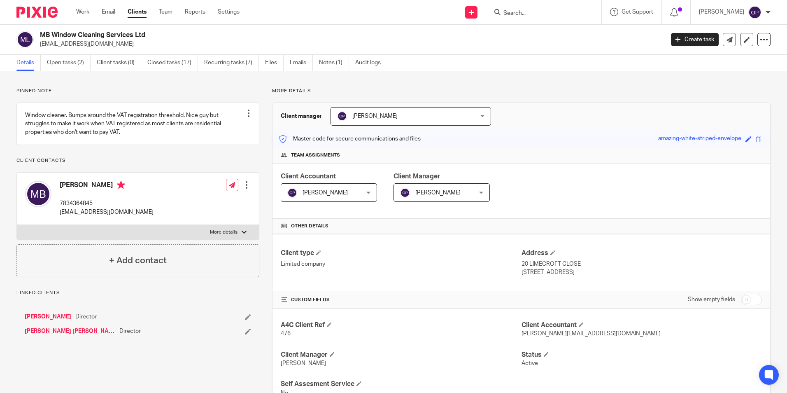 The image size is (787, 393). I want to click on a: Team, so click(166, 12).